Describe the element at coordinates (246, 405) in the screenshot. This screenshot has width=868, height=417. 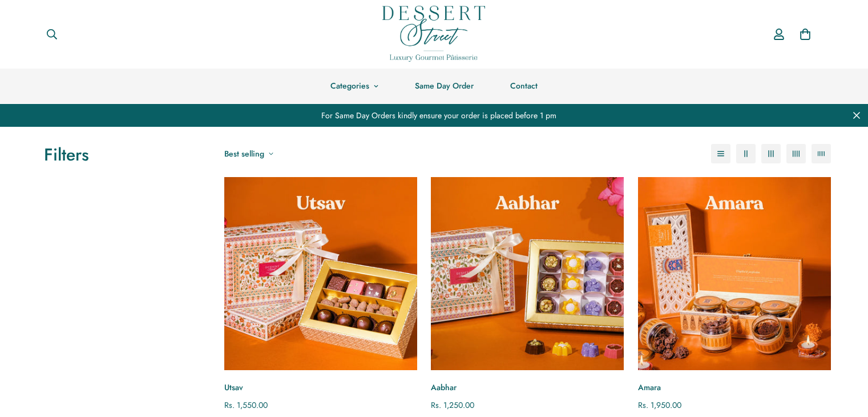
I see `span: Rs. 1,550.00` at that location.